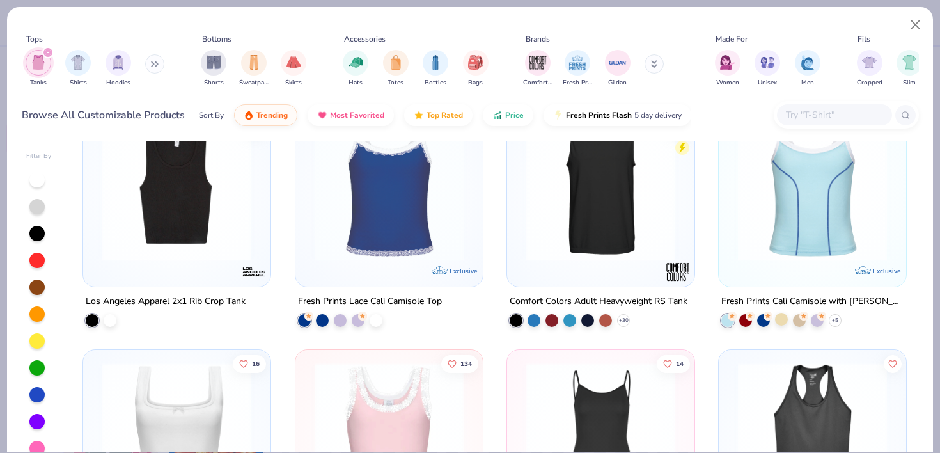  What do you see at coordinates (254, 83) in the screenshot?
I see `span: Sweatpants` at bounding box center [254, 83].